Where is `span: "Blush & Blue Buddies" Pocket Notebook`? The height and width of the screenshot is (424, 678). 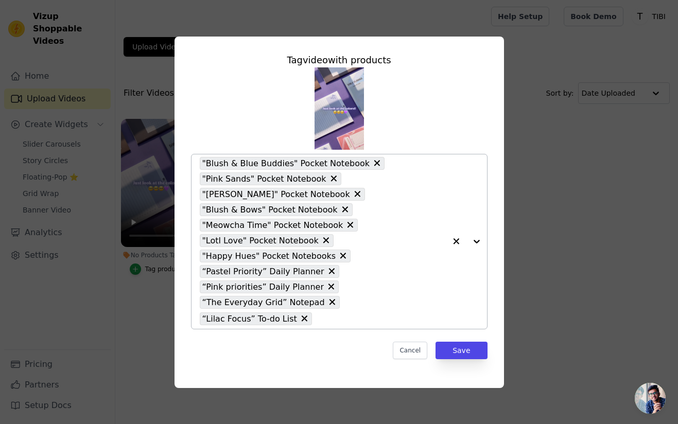
span: "Blush & Blue Buddies" Pocket Notebook is located at coordinates (286, 163).